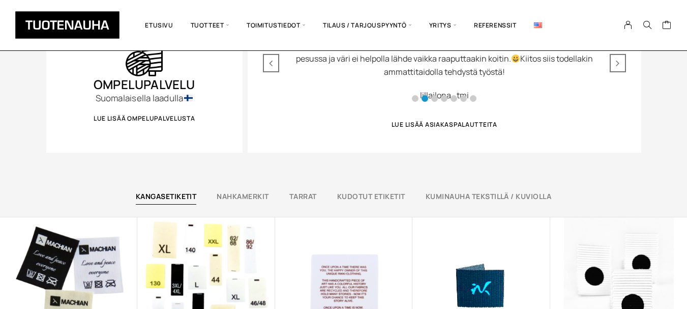  I want to click on span: Tuotteet, so click(210, 25).